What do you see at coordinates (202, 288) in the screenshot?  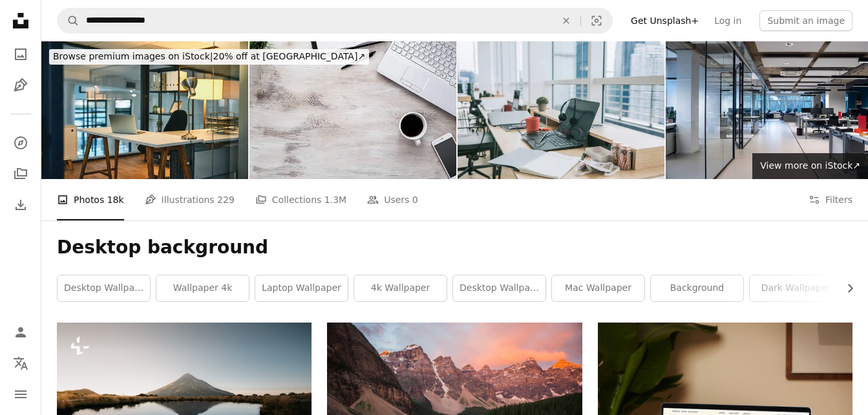 I see `a: wallpaper 4k` at bounding box center [202, 288].